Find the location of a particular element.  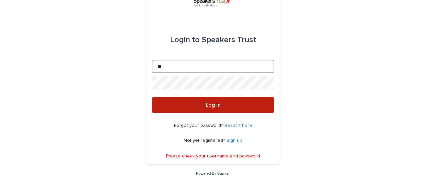

span: Log in is located at coordinates (213, 105).